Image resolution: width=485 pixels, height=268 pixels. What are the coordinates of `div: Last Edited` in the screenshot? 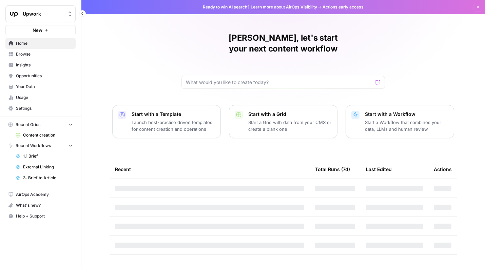 It's located at (379, 169).